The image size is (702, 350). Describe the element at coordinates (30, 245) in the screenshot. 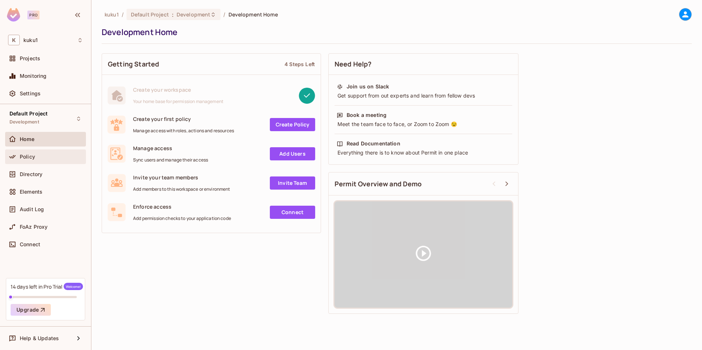

I see `span: Connect` at that location.